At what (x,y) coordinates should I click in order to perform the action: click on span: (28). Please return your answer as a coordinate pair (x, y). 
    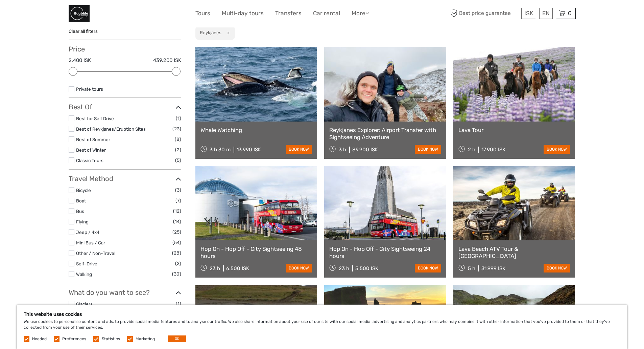
    Looking at the image, I should click on (176, 252).